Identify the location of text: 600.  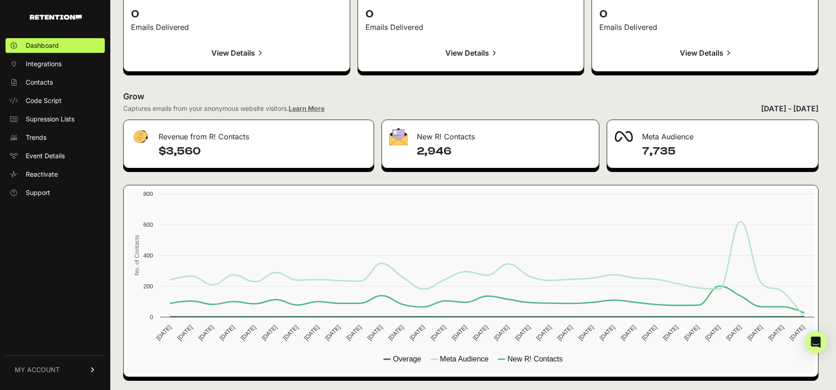
(148, 224).